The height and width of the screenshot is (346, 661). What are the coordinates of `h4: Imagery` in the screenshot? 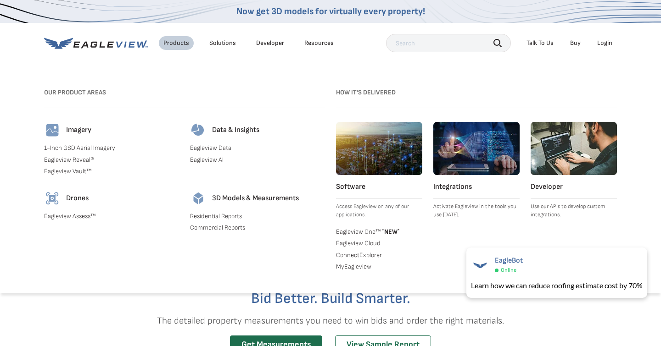 It's located at (78, 130).